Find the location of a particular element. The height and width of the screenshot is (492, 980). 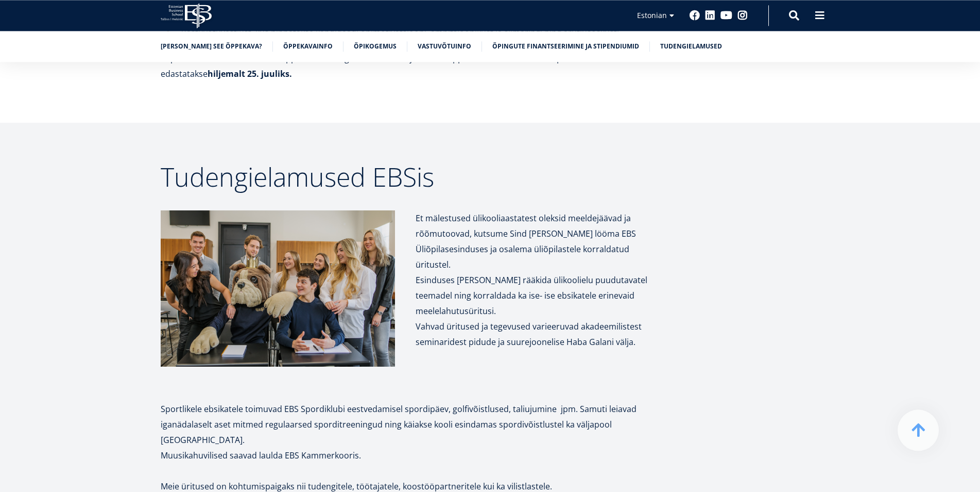

p: Vahvad üritused ja tegevused varieeruvad akadeemilistest seminaridest pidude ja suurejoonelise Ha... is located at coordinates (533, 334).